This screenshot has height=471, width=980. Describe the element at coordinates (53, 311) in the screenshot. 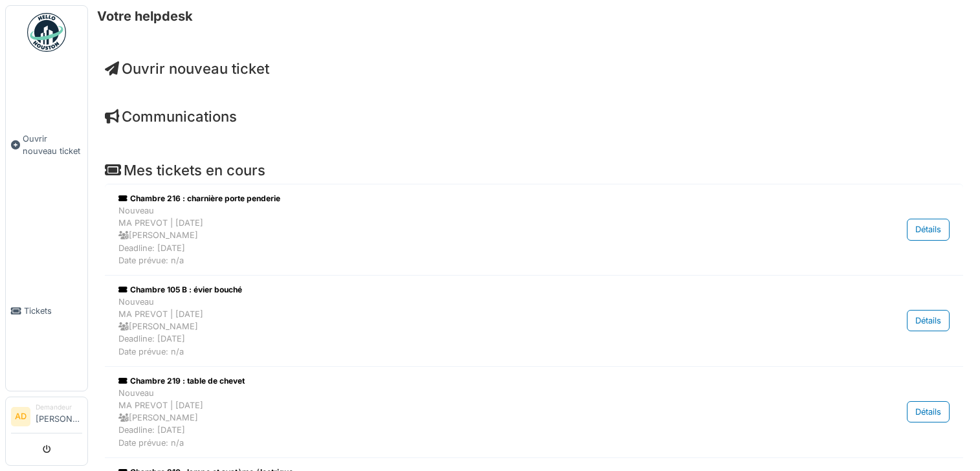

I see `span: Tickets` at that location.